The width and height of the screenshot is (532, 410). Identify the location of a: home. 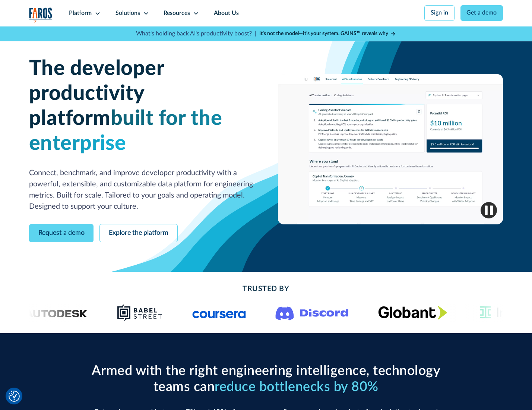
(41, 15).